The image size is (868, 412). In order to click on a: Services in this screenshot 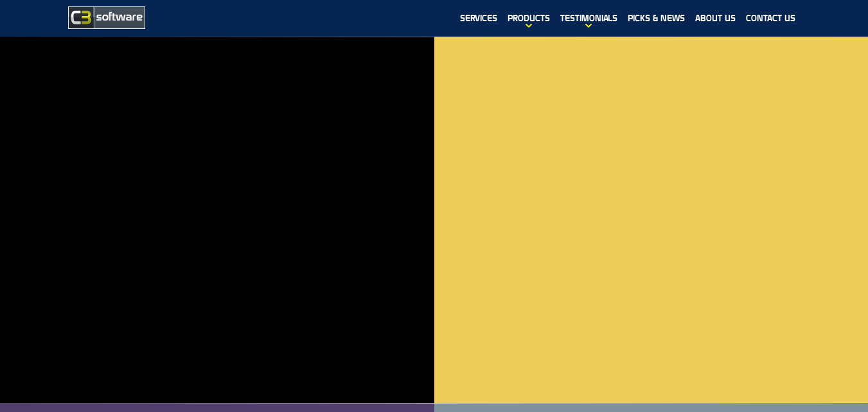, I will do `click(479, 18)`.